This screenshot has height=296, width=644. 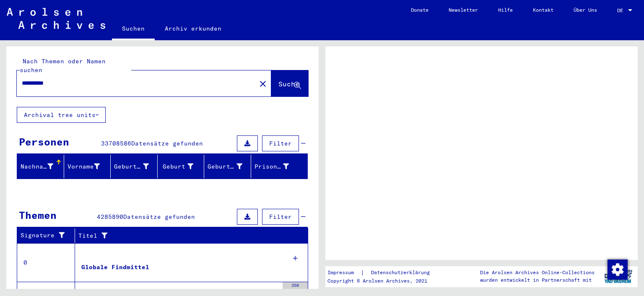 What do you see at coordinates (133, 29) in the screenshot?
I see `a: Suchen` at bounding box center [133, 29].